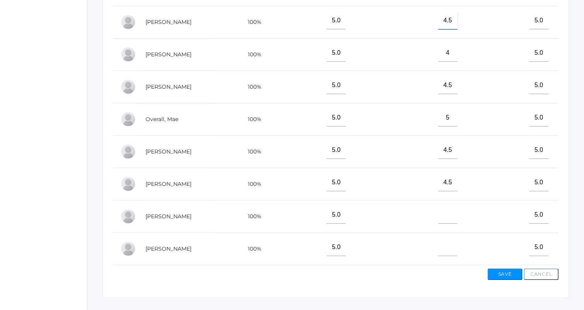  I want to click on button: Cancel, so click(541, 274).